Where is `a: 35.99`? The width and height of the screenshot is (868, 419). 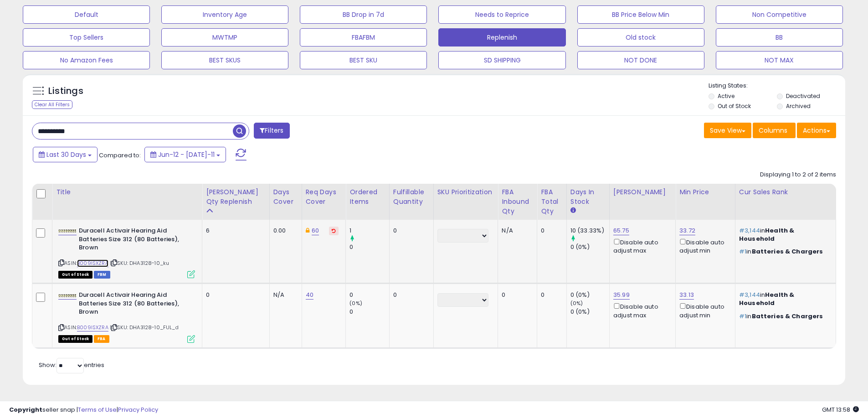
a: 35.99 is located at coordinates (622, 295).